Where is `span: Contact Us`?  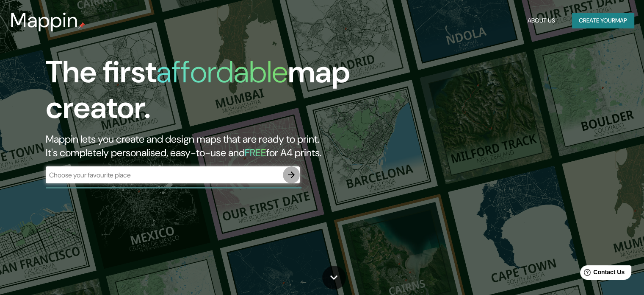
span: Contact Us is located at coordinates (40, 10).